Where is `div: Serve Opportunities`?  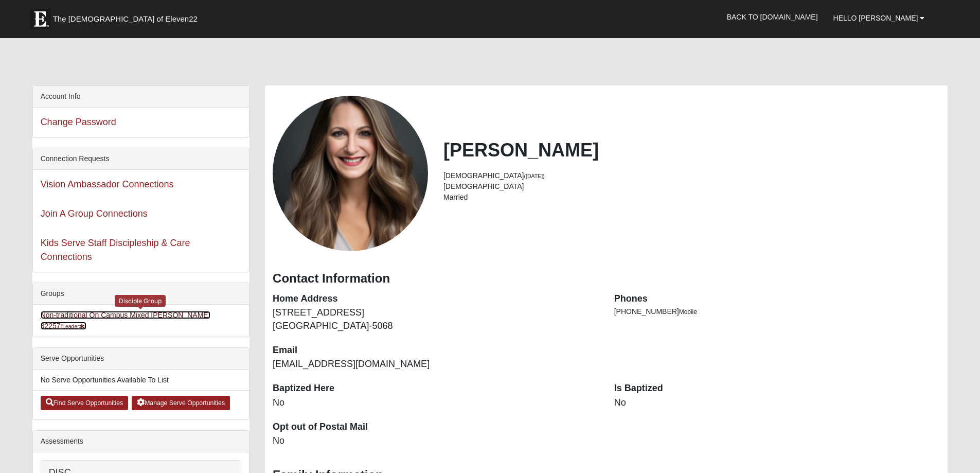 div: Serve Opportunities is located at coordinates (141, 358).